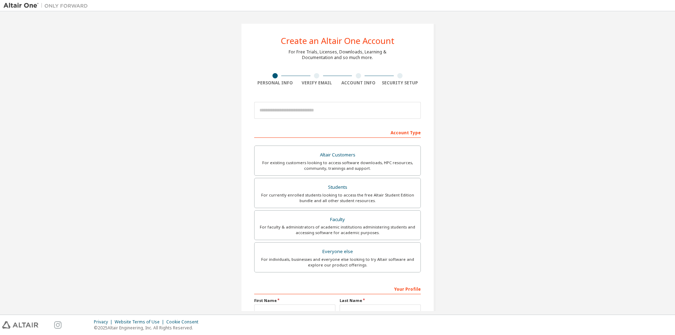 The width and height of the screenshot is (675, 335). Describe the element at coordinates (47, 6) in the screenshot. I see `img: Altair One` at that location.